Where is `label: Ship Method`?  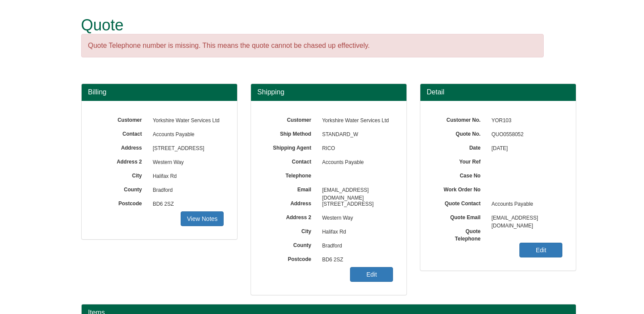
label: Ship Method is located at coordinates (291, 133).